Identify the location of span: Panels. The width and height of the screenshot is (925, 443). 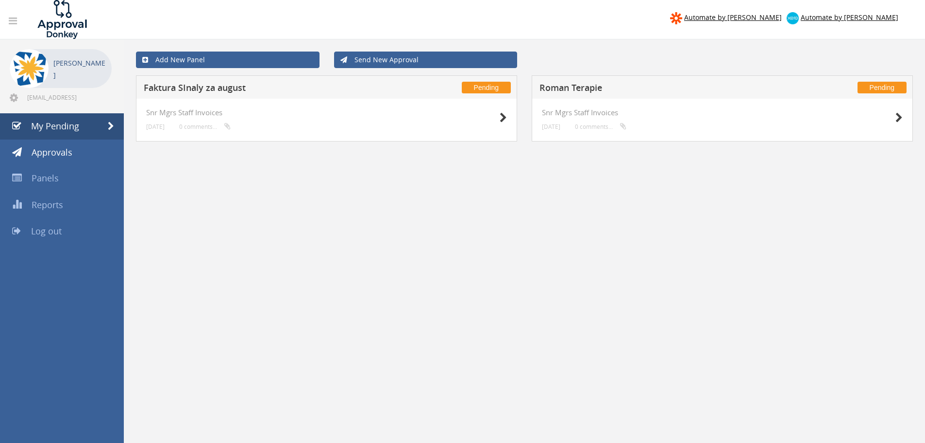
(45, 178).